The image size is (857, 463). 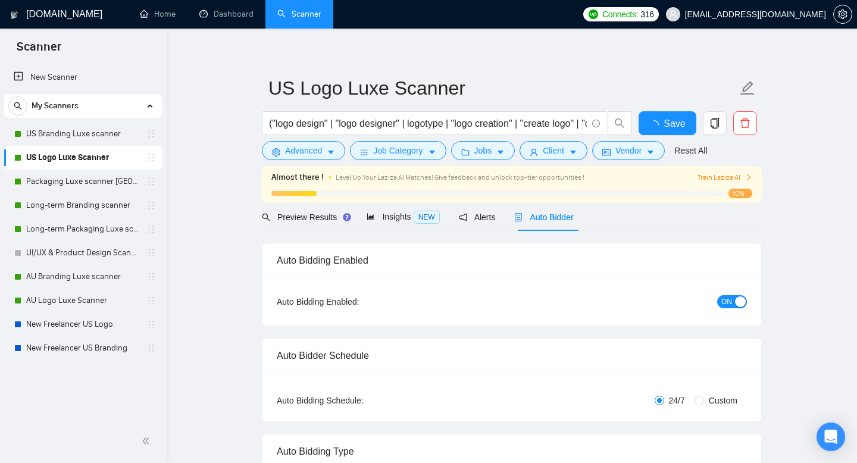 What do you see at coordinates (748, 88) in the screenshot?
I see `span: edit` at bounding box center [748, 88].